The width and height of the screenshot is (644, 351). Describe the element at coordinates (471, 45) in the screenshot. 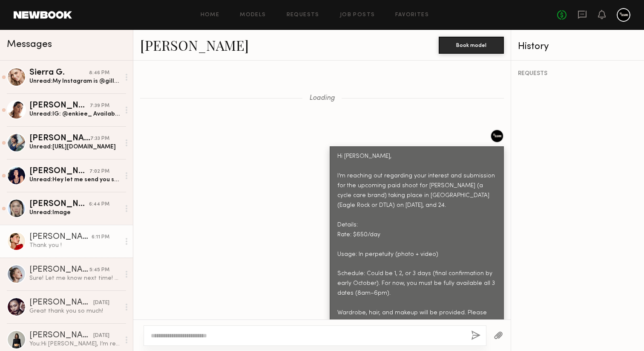

I see `button: Book model` at that location.